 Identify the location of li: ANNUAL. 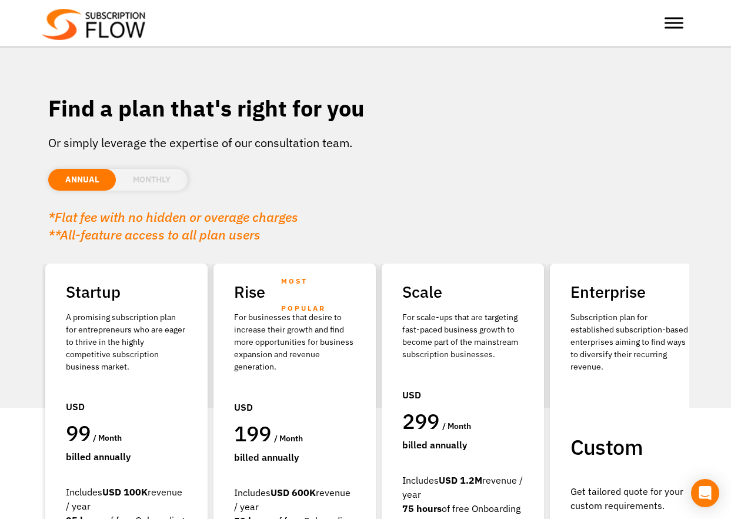
(82, 179).